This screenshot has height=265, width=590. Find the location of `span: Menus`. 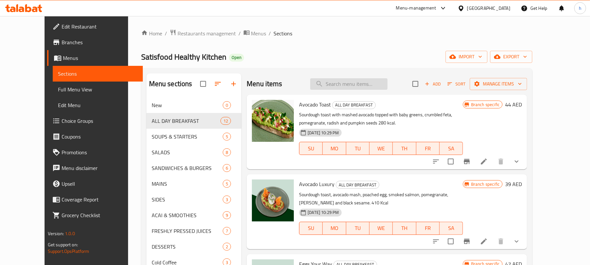

span: Menus is located at coordinates (100, 58).